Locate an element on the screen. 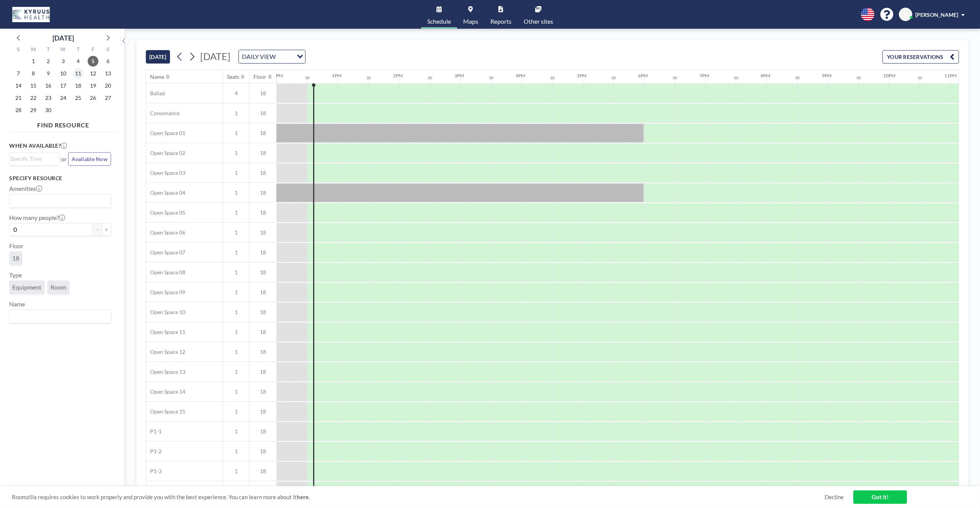 Image resolution: width=980 pixels, height=508 pixels. span: Saturday, September 6, 2025 is located at coordinates (108, 61).